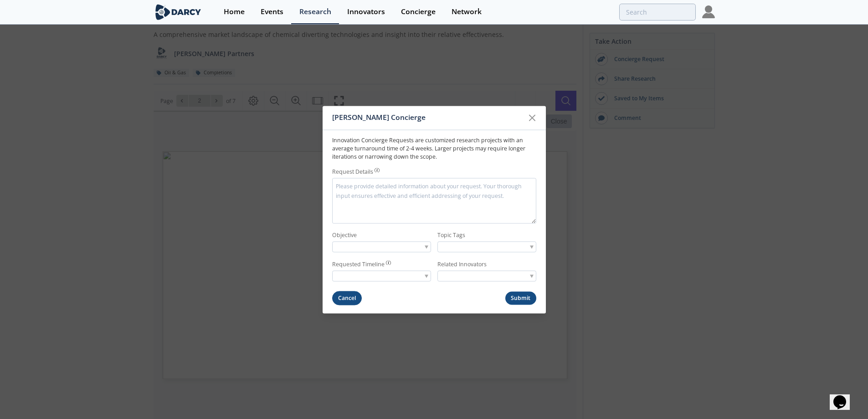  What do you see at coordinates (366, 11) in the screenshot?
I see `div: Innovators` at bounding box center [366, 11].